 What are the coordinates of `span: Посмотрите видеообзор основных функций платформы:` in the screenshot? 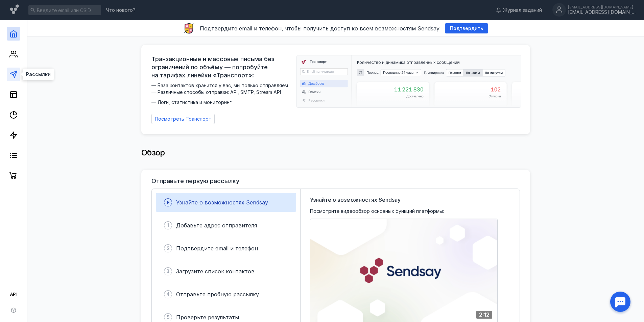 It's located at (376, 211).